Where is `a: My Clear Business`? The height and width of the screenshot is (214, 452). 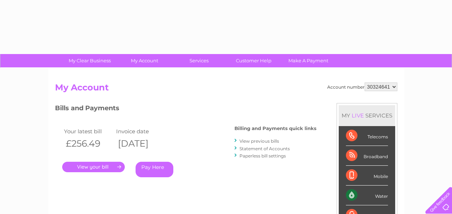 a: My Clear Business is located at coordinates (90, 60).